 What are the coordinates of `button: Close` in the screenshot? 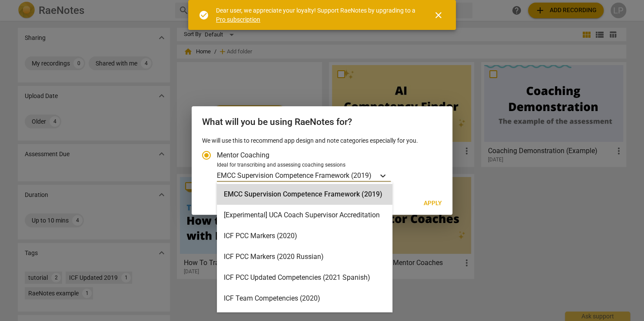 It's located at (438, 15).